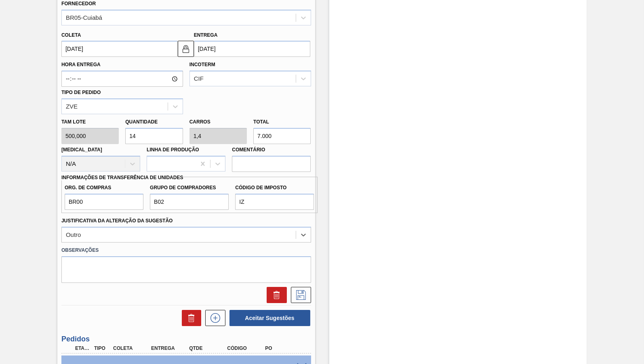  Describe the element at coordinates (90, 122) in the screenshot. I see `label: Tam lote` at that location.